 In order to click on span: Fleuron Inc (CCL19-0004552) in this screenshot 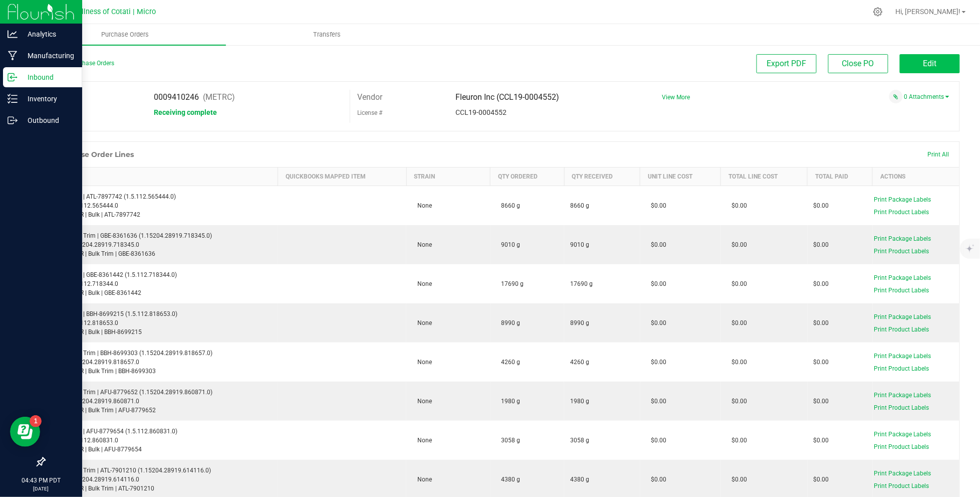, I will do `click(507, 97)`.